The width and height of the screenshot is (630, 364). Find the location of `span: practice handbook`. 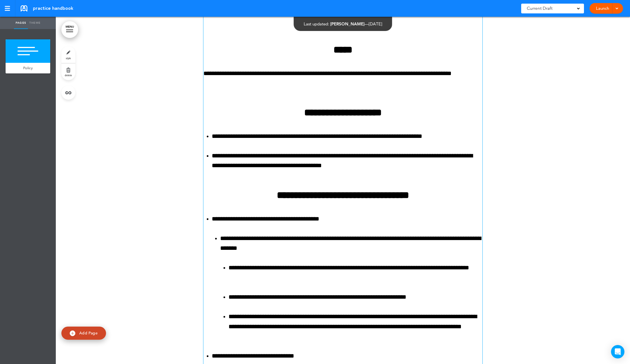

span: practice handbook is located at coordinates (53, 9).